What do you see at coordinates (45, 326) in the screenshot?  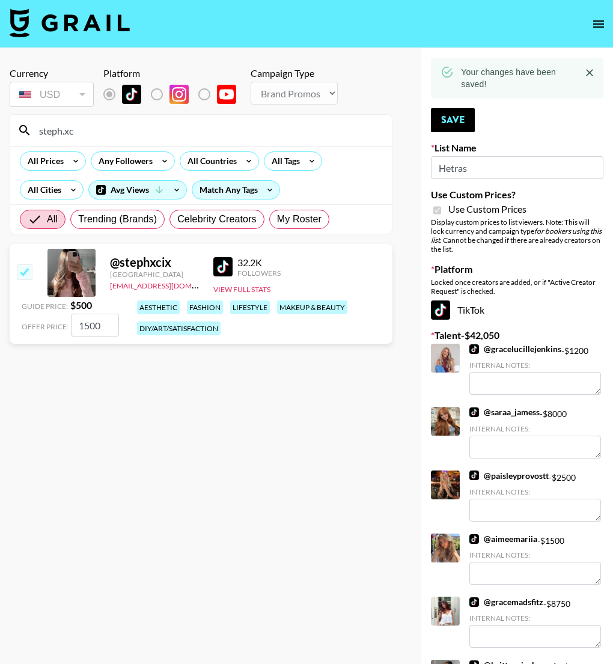 I see `span: Offer Price:` at bounding box center [45, 326].